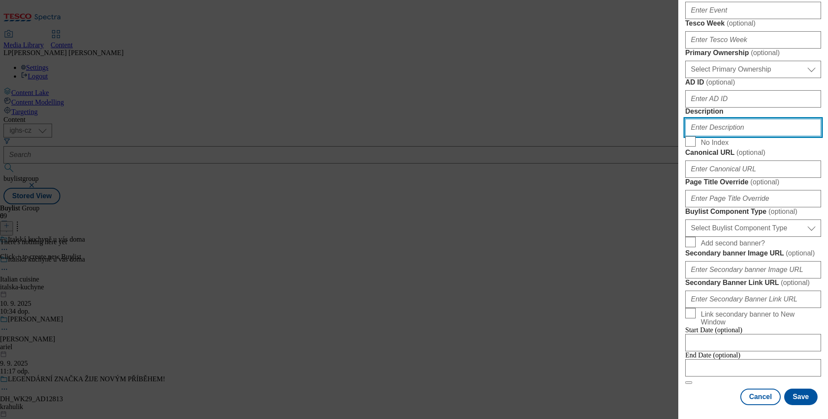 Image resolution: width=828 pixels, height=419 pixels. Describe the element at coordinates (800, 397) in the screenshot. I see `button: Save` at that location.